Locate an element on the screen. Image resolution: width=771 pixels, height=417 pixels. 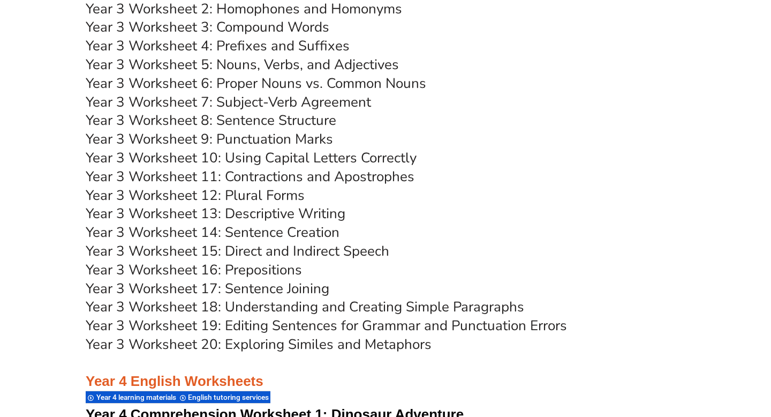
span: English tutoring services is located at coordinates (230, 397).